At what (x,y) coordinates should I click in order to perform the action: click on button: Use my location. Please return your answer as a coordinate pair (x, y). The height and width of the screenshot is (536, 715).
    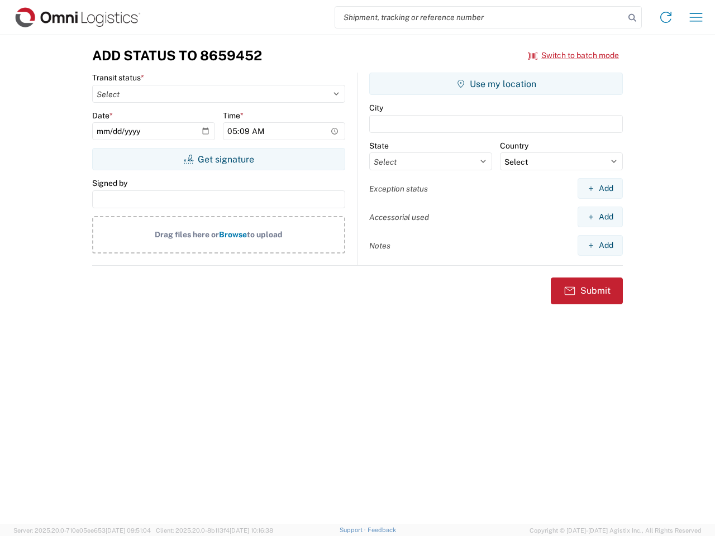
    Looking at the image, I should click on (496, 84).